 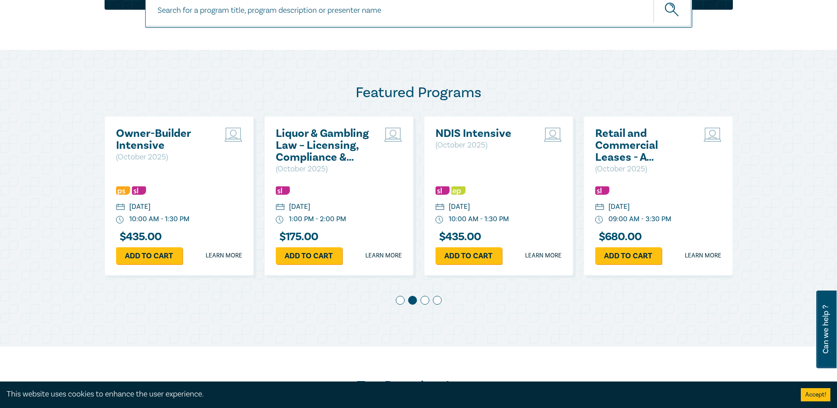 I want to click on h2: Owner-Builder Intensive, so click(x=163, y=139).